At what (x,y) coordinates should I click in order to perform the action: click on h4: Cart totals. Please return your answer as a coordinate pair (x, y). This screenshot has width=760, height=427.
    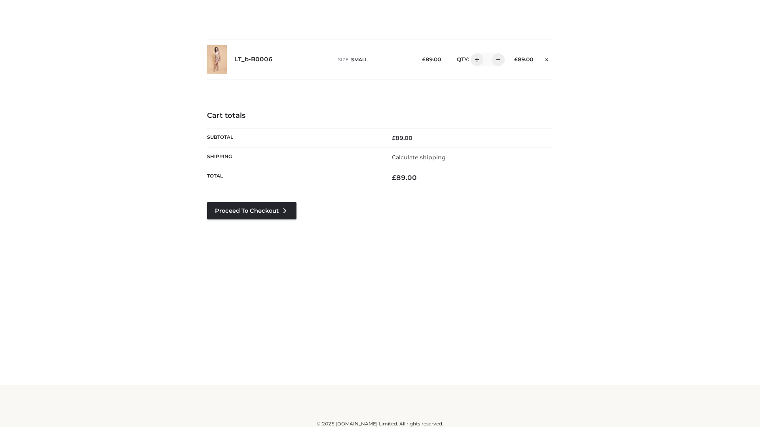
    Looking at the image, I should click on (380, 116).